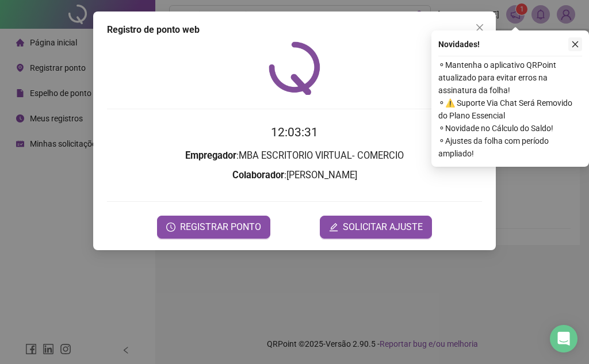  I want to click on span: REGISTRAR PONTO, so click(220, 227).